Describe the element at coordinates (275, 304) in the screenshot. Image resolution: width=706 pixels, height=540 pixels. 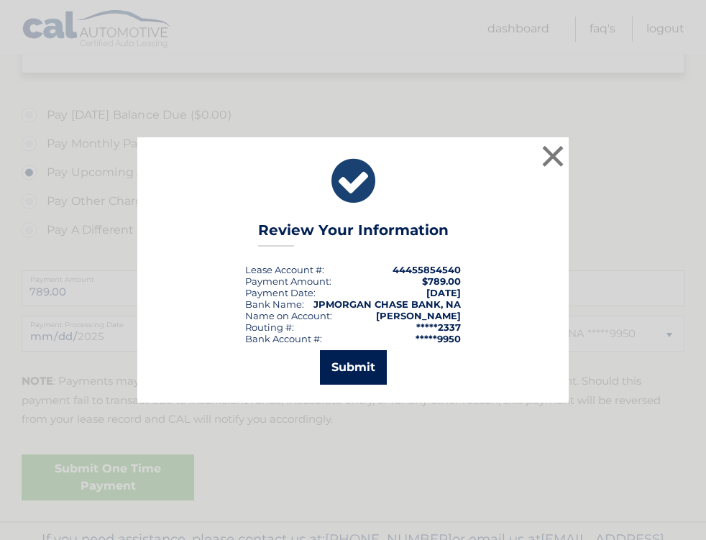
I see `div: Bank Name:` at that location.